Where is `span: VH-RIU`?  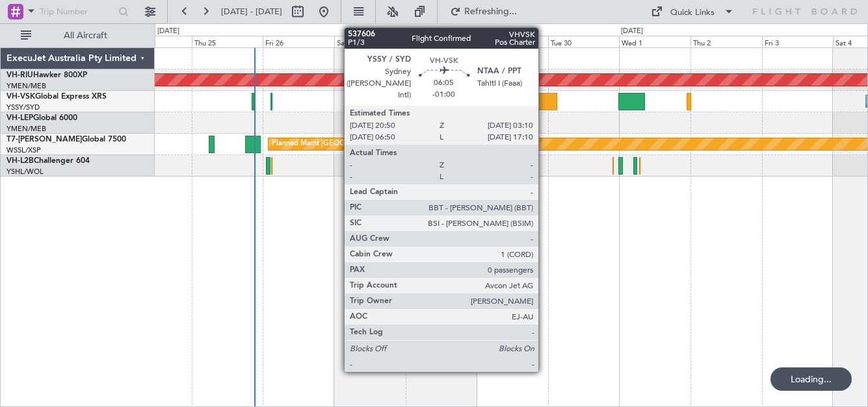 span: VH-RIU is located at coordinates (19, 76).